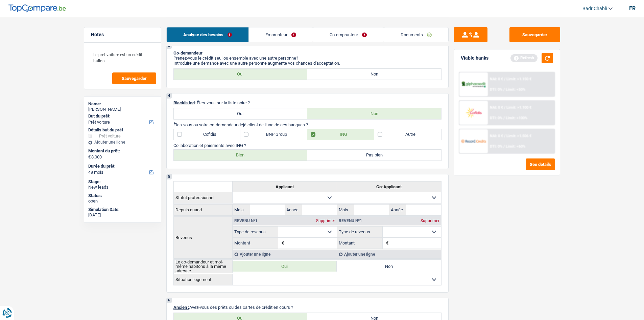 This screenshot has width=644, height=320. I want to click on label: But du prêt:, so click(122, 116).